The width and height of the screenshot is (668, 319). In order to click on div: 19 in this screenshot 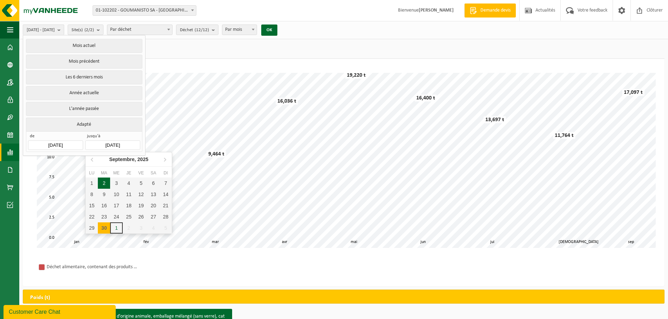, I will do `click(141, 206)`.